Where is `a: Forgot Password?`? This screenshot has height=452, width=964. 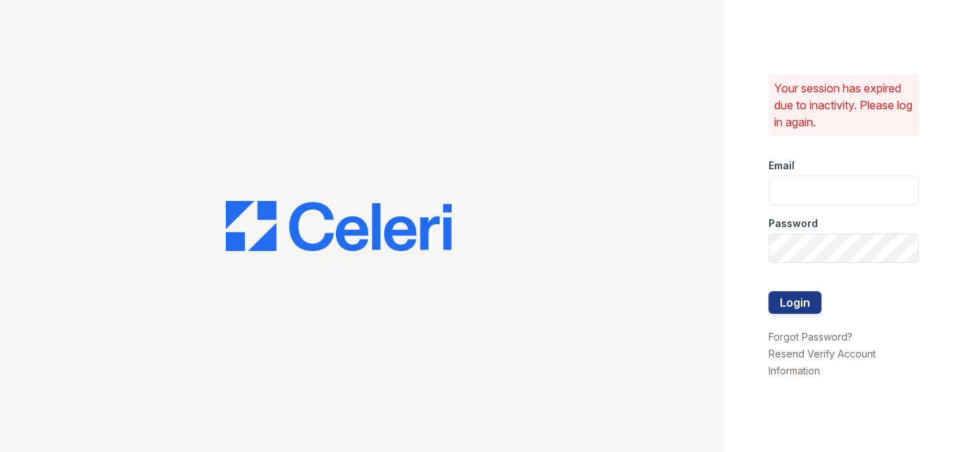
a: Forgot Password? is located at coordinates (810, 337).